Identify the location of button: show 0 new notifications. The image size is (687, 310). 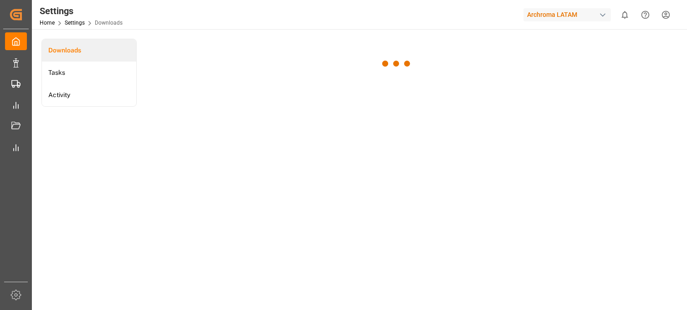
(624, 15).